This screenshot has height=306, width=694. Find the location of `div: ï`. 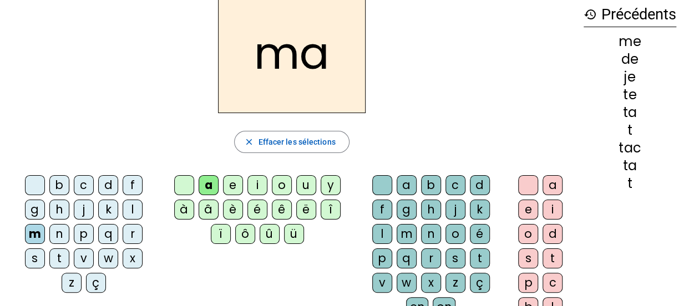

div: ï is located at coordinates (221, 234).